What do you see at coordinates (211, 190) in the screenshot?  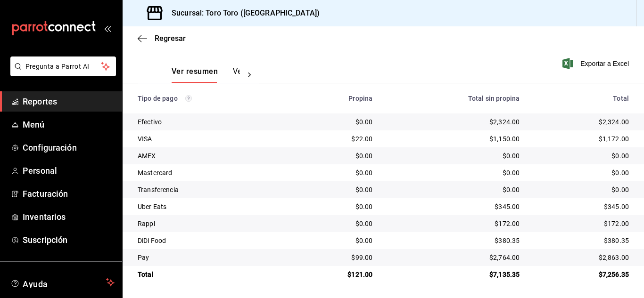 I see `div: Transferencia` at bounding box center [211, 190].